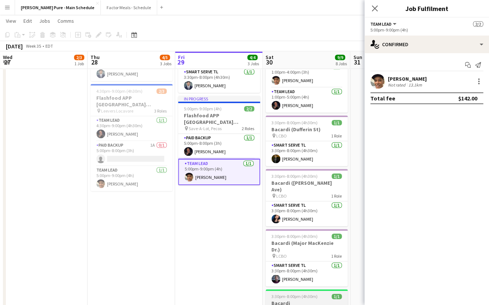 The height and width of the screenshot is (305, 489). Describe the element at coordinates (357, 57) in the screenshot. I see `span: Sun` at that location.